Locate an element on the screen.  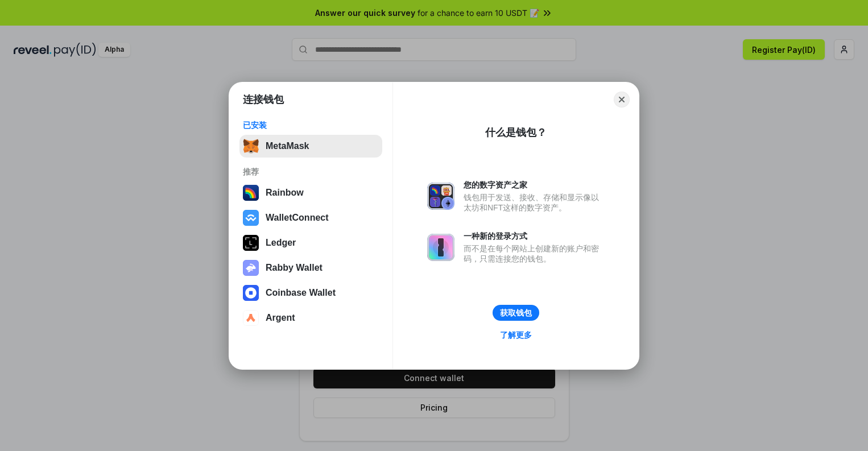
div: Coinbase Wallet is located at coordinates (300, 293).